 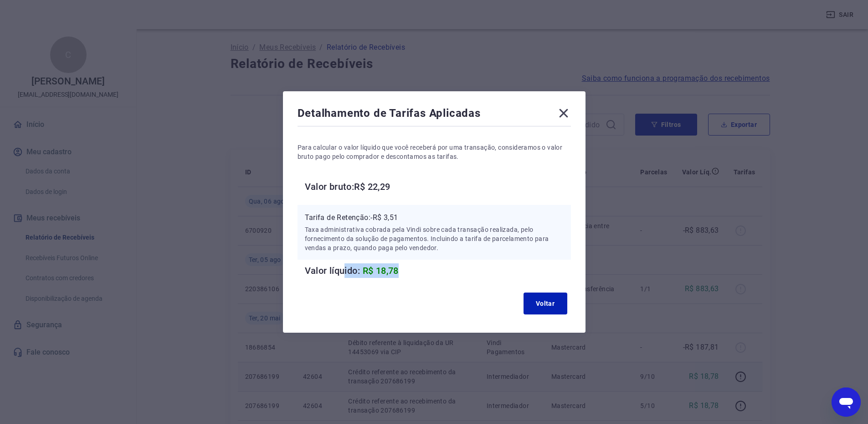 What do you see at coordinates (438, 187) in the screenshot?
I see `h6: Valor bruto: R$ 22,29` at bounding box center [438, 187].